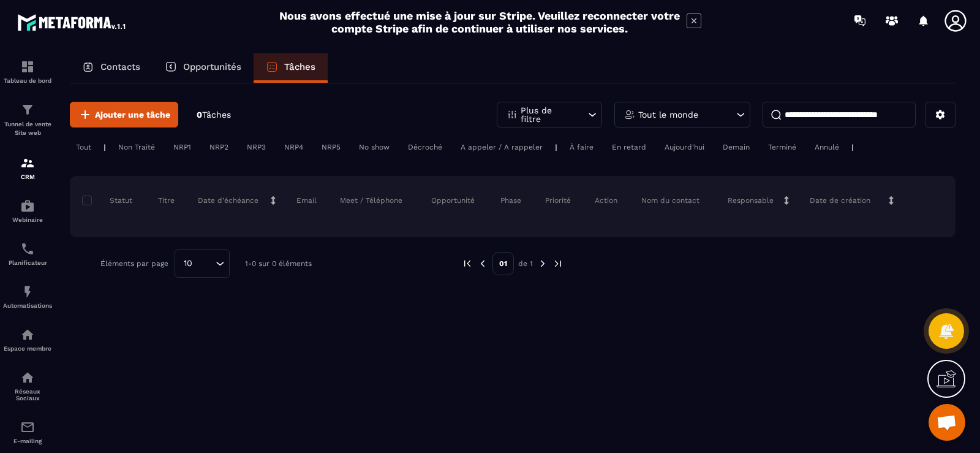 The width and height of the screenshot is (980, 453). I want to click on p: de 1, so click(526, 263).